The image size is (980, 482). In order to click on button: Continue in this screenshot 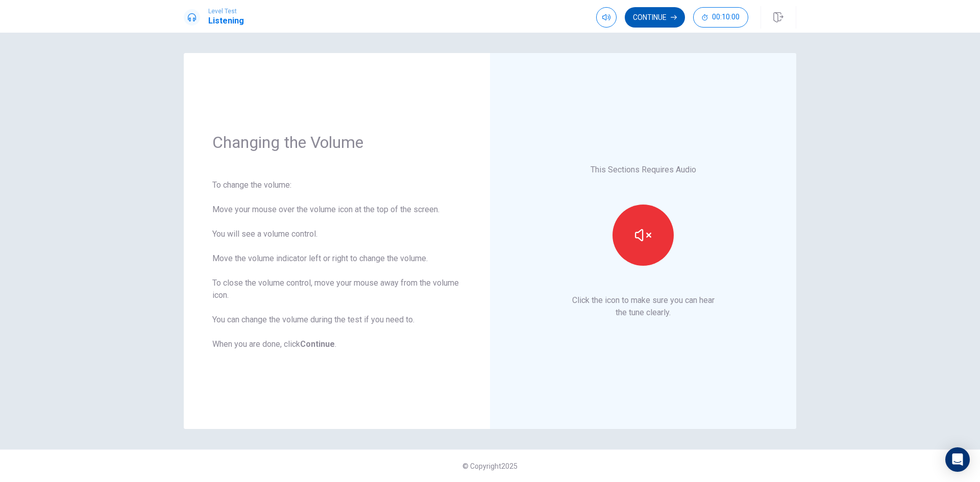, I will do `click(655, 17)`.